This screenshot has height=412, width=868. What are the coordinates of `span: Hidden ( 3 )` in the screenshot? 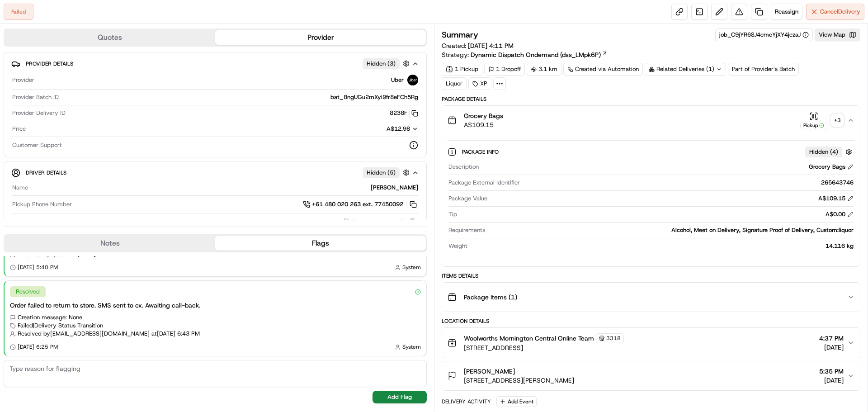 It's located at (381, 63).